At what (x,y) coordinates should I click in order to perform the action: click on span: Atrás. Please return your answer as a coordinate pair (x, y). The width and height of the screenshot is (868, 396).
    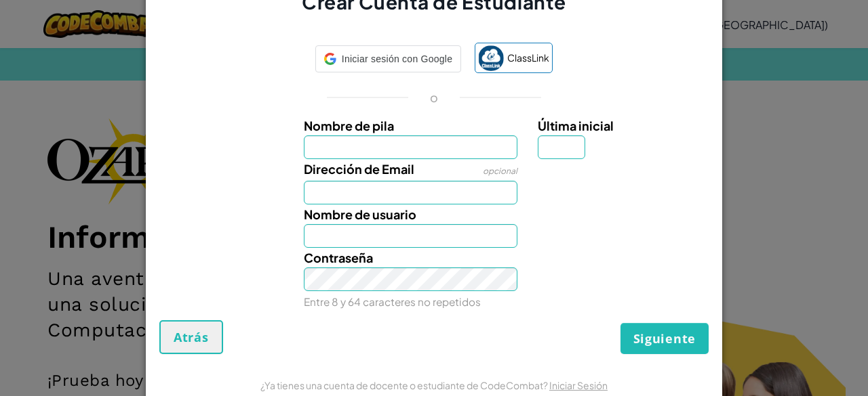
    Looking at the image, I should click on (192, 338).